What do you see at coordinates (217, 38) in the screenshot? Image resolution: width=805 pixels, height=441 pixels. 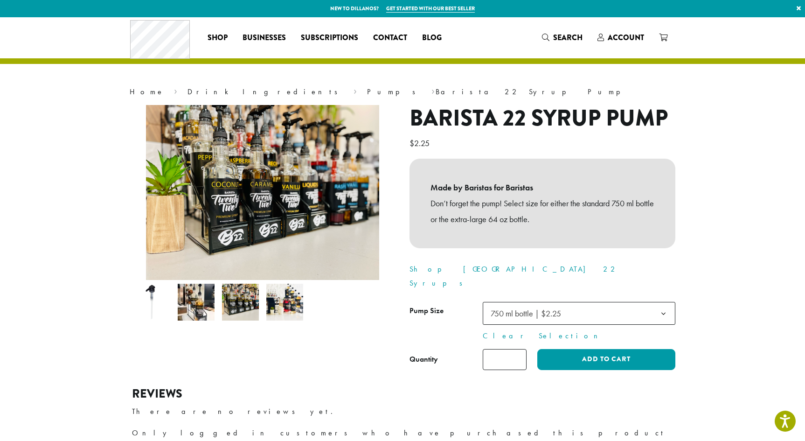 I see `span: Shop` at bounding box center [217, 38].